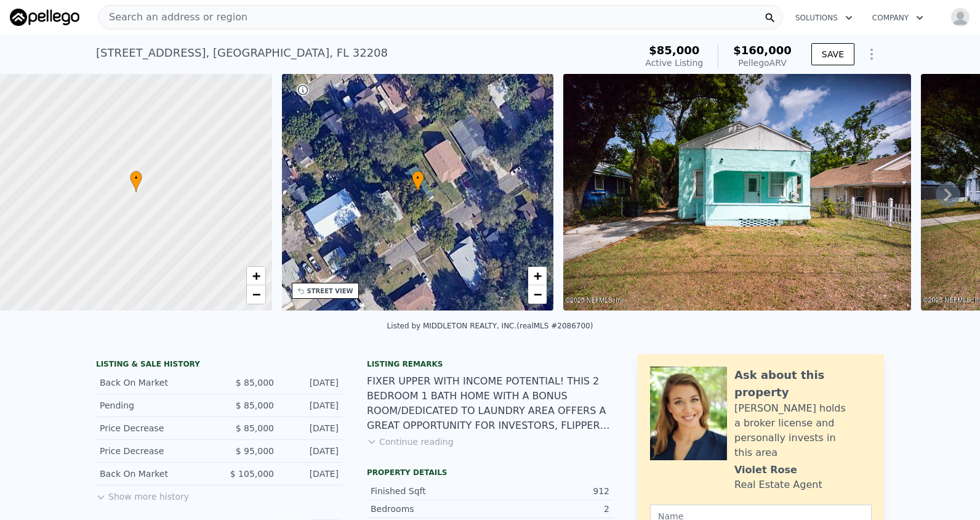 The height and width of the screenshot is (520, 980). What do you see at coordinates (431, 491) in the screenshot?
I see `div: Finished Sqft` at bounding box center [431, 491].